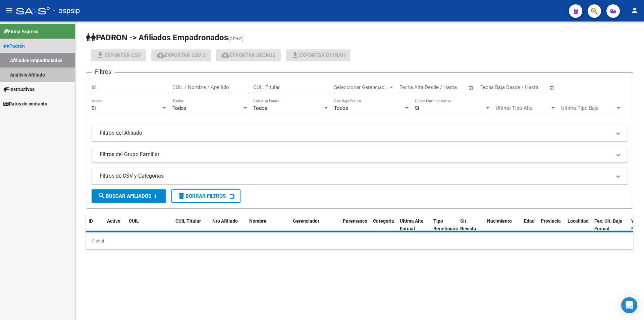 The height and width of the screenshot is (320, 644). Describe the element at coordinates (90, 221) in the screenshot. I see `span: ID` at that location.